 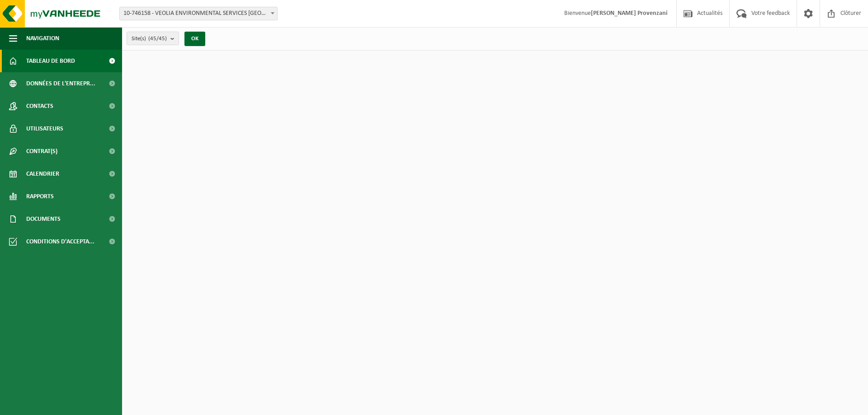 What do you see at coordinates (45, 129) in the screenshot?
I see `span: Utilisateurs` at bounding box center [45, 129].